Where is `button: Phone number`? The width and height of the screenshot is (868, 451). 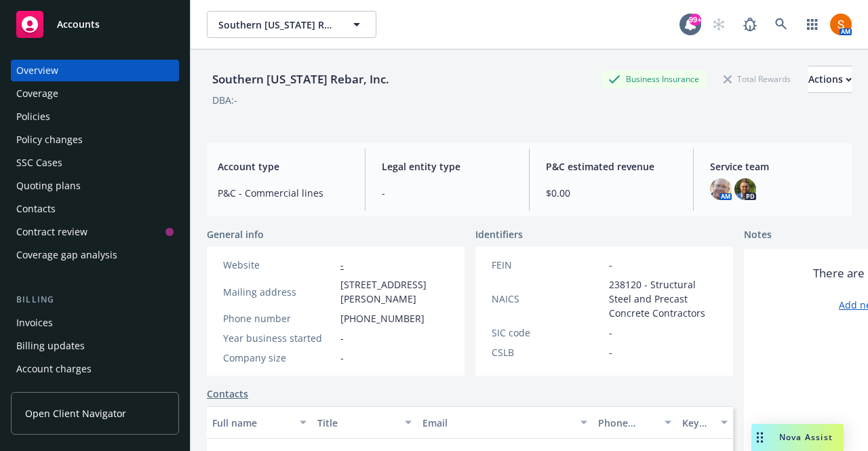
button: Phone number is located at coordinates (635, 422).